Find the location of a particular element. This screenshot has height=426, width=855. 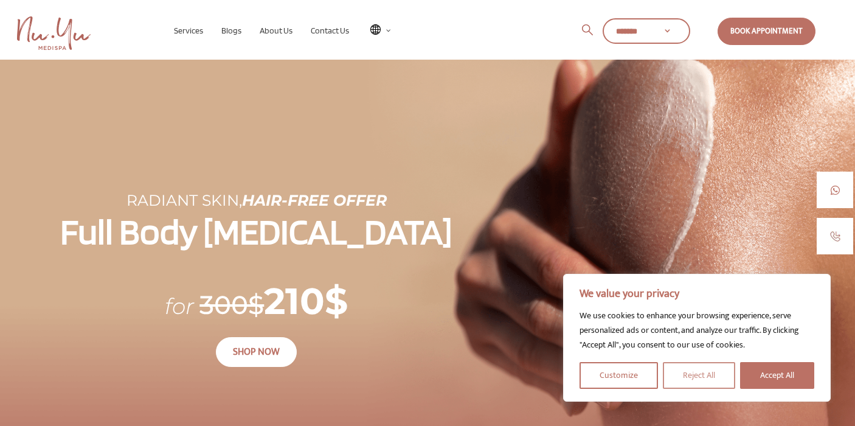

a: Nu Yu MediSpa is located at coordinates (91, 33).